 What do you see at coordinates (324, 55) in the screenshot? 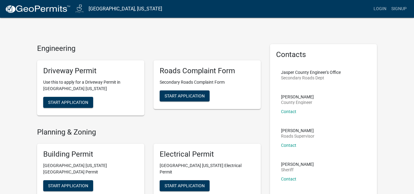
I see `h5: Contacts` at bounding box center [324, 55].